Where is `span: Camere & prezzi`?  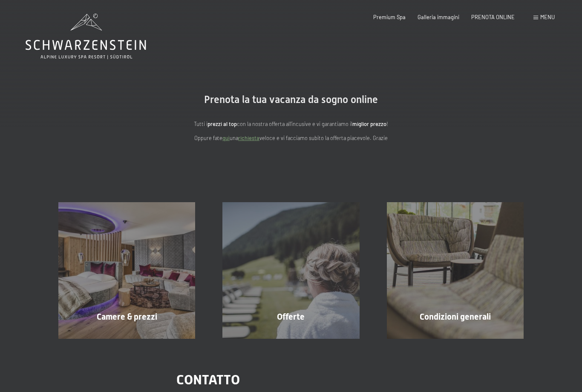
span: Camere & prezzi is located at coordinates (127, 316).